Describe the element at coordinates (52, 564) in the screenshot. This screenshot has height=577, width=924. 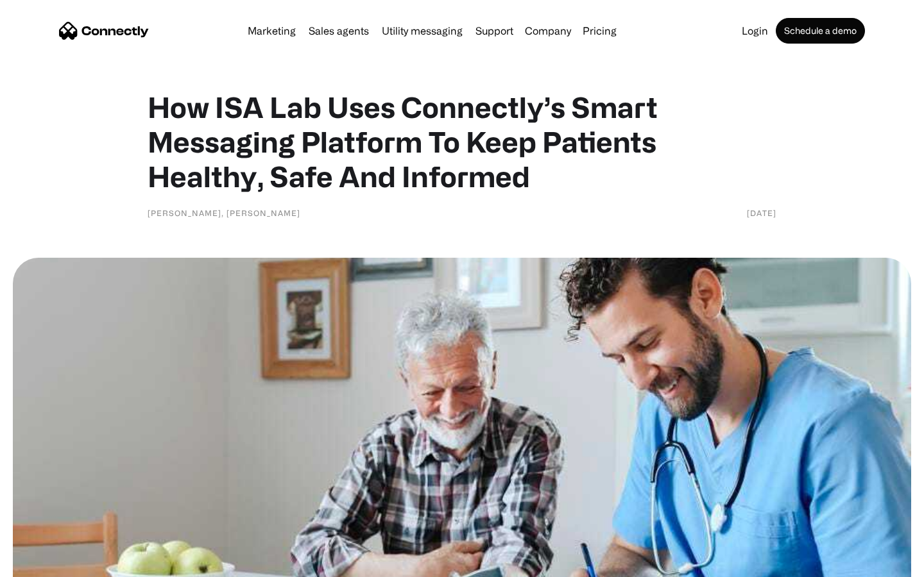
I see `ul: Language list` at that location.